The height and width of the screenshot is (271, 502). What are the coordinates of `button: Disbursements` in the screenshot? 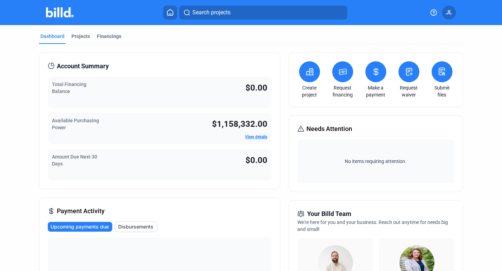 It's located at (136, 227).